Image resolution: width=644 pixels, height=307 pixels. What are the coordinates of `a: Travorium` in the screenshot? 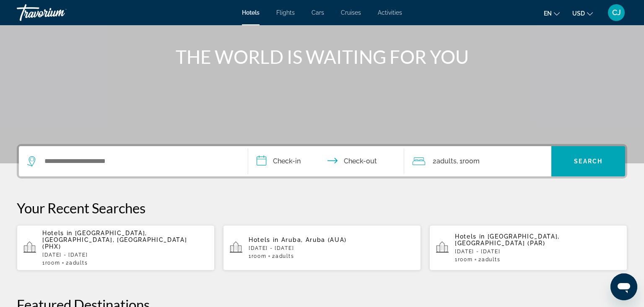 It's located at (59, 13).